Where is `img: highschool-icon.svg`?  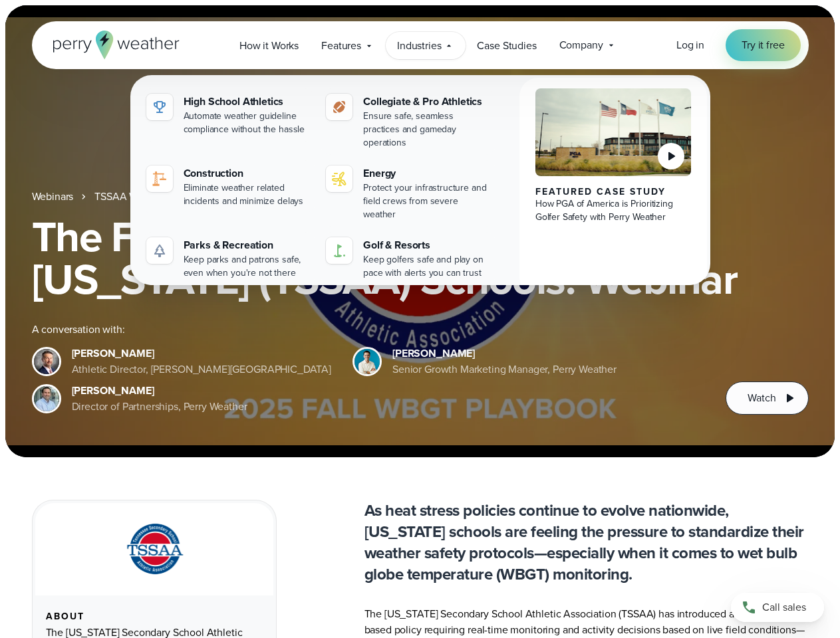 img: highschool-icon.svg is located at coordinates (159, 107).